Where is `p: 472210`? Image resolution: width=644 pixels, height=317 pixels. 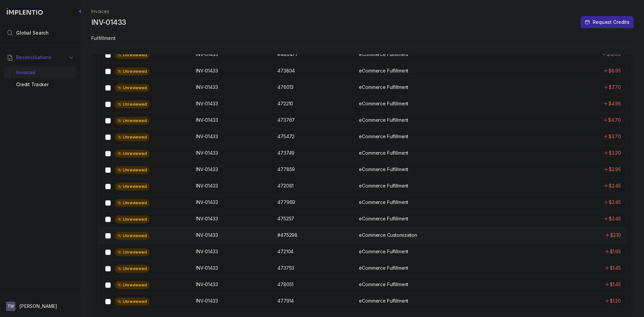 p: 472210 is located at coordinates (285, 104).